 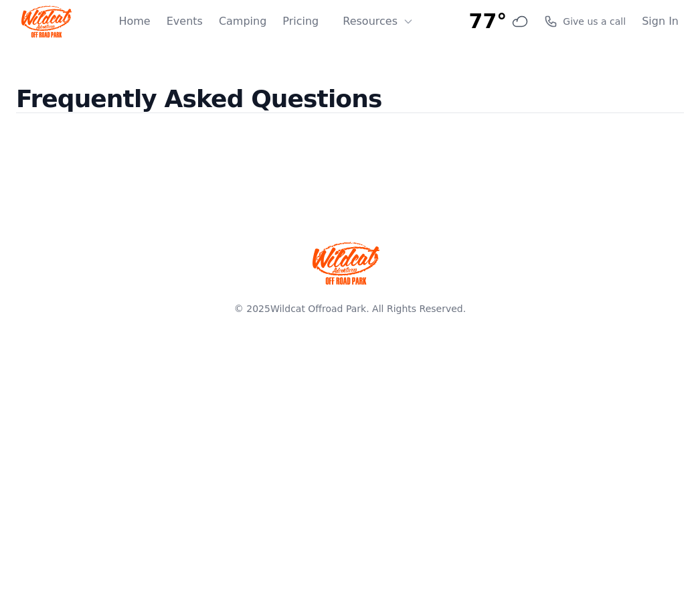 What do you see at coordinates (660, 21) in the screenshot?
I see `a: Sign In` at bounding box center [660, 21].